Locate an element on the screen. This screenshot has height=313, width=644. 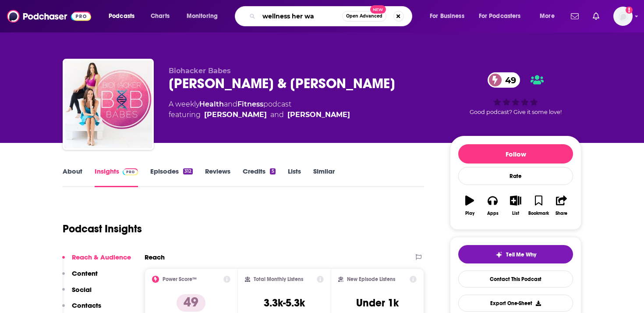
a: About is located at coordinates (72, 177).